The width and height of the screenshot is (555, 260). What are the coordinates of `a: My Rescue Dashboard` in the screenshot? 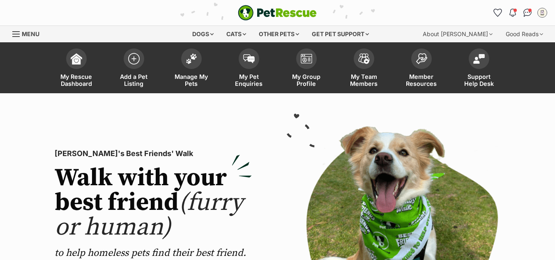 It's located at (76, 69).